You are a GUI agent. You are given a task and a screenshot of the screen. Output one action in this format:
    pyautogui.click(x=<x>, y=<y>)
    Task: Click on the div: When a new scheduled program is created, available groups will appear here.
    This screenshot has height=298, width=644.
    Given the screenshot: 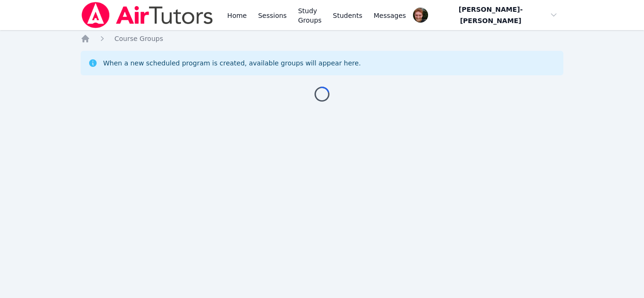 What is the action you would take?
    pyautogui.click(x=232, y=63)
    